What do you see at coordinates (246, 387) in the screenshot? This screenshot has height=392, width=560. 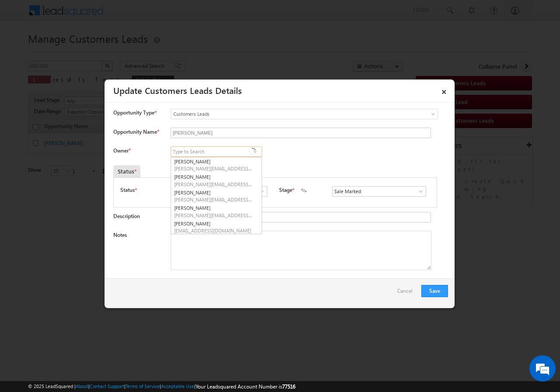 I see `span: Your Leadsquared Account Number is` at bounding box center [246, 387].